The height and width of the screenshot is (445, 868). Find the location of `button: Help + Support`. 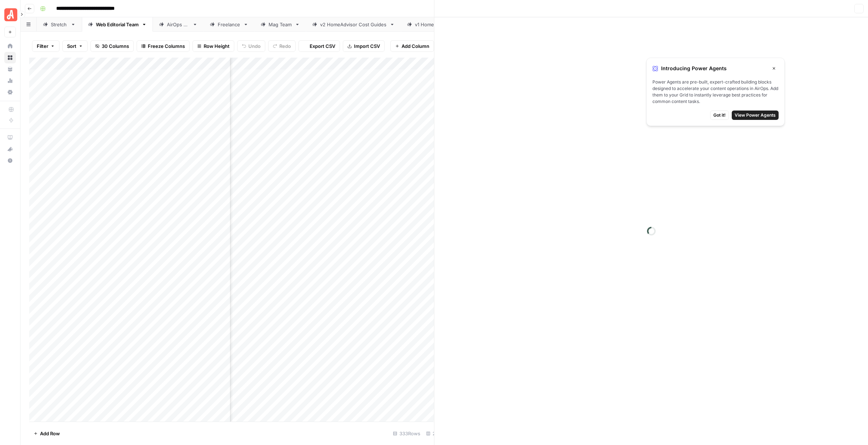

button: Help + Support is located at coordinates (10, 161).